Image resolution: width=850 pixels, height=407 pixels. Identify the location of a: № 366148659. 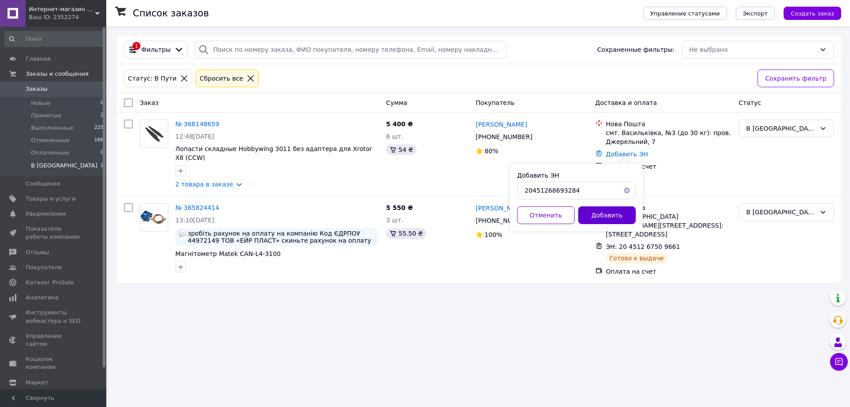
(197, 124).